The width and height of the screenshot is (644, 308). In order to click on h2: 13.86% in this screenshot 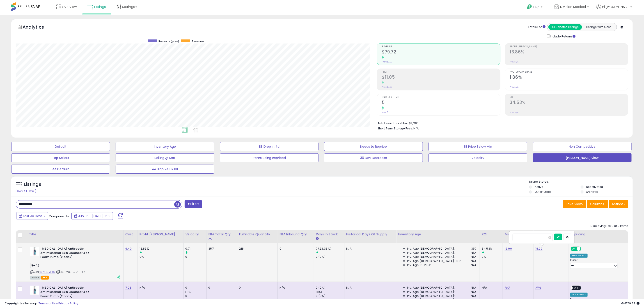, I will do `click(569, 52)`.